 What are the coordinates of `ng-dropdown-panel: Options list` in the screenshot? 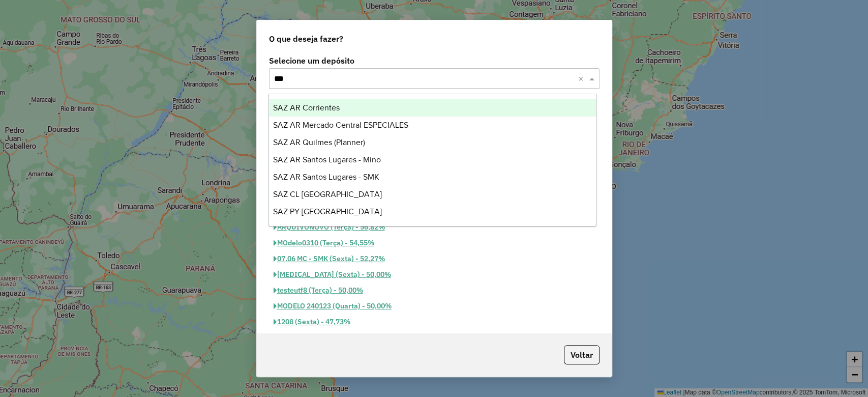 It's located at (432, 160).